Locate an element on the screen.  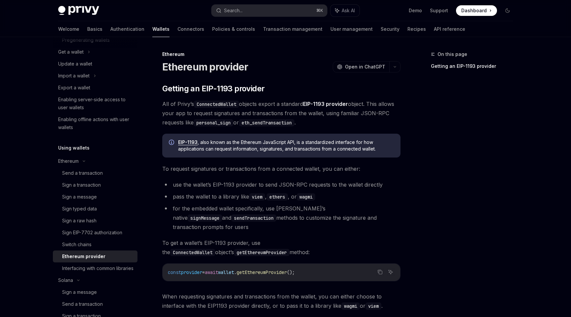
code: ethers is located at coordinates (277, 197).